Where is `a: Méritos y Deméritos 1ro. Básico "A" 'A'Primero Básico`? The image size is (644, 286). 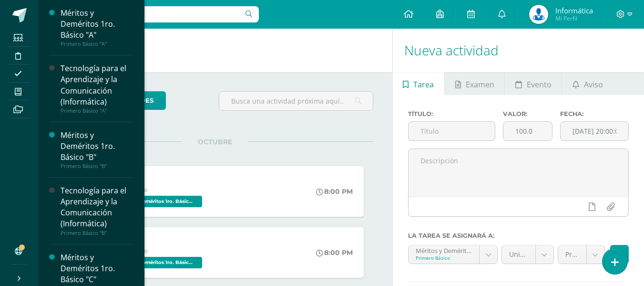
a: Méritos y Deméritos 1ro. Básico "A" 'A'Primero Básico is located at coordinates (453, 255).